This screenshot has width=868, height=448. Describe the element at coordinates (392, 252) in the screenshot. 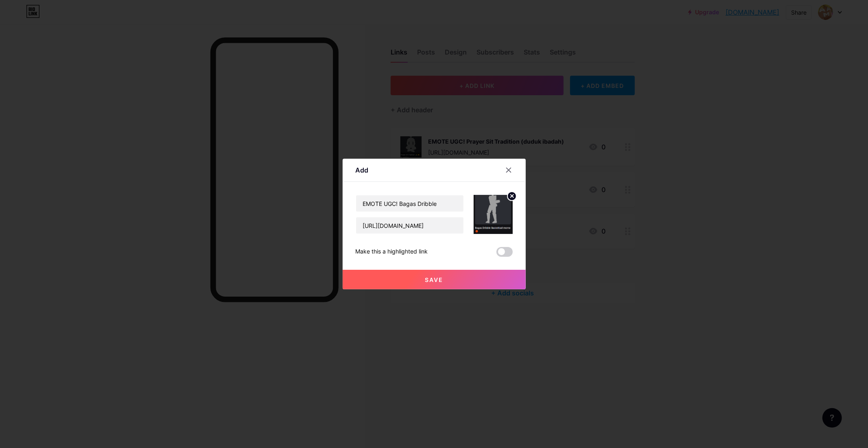

I see `div: Make this a highlighted link` at that location.